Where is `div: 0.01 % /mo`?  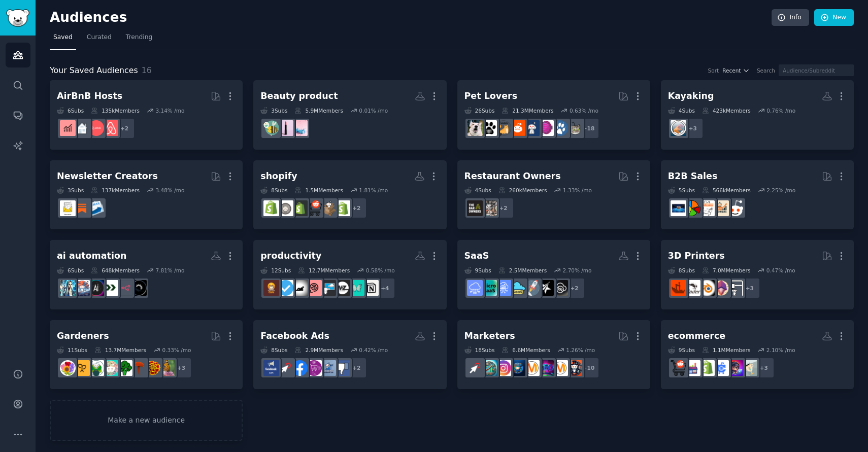
div: 0.01 % /mo is located at coordinates (373, 111).